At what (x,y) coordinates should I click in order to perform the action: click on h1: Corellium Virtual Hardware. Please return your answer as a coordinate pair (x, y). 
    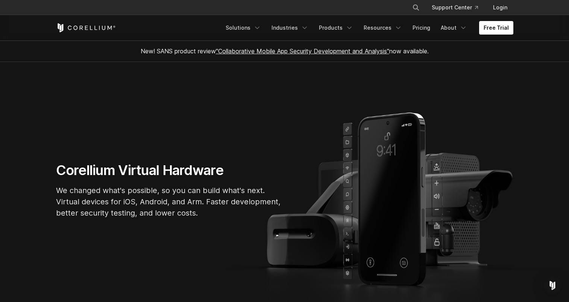
    Looking at the image, I should click on (169, 170).